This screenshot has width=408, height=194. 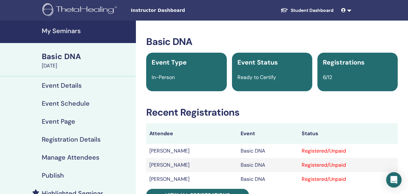 What do you see at coordinates (256, 77) in the screenshot?
I see `span: Ready to Certify` at bounding box center [256, 77].